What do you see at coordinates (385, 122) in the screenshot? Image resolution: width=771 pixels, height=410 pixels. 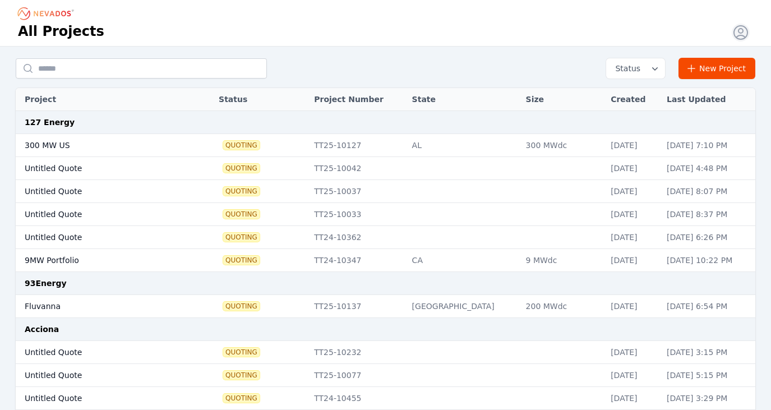 I see `td: 127 Energy` at bounding box center [385, 122].